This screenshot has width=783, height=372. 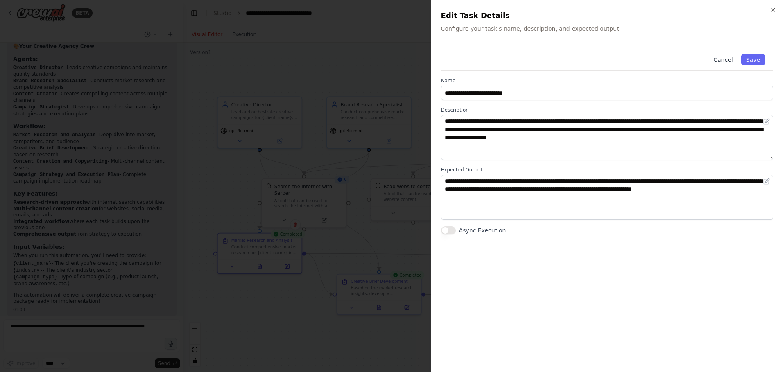 I want to click on button: Cancel, so click(x=722, y=60).